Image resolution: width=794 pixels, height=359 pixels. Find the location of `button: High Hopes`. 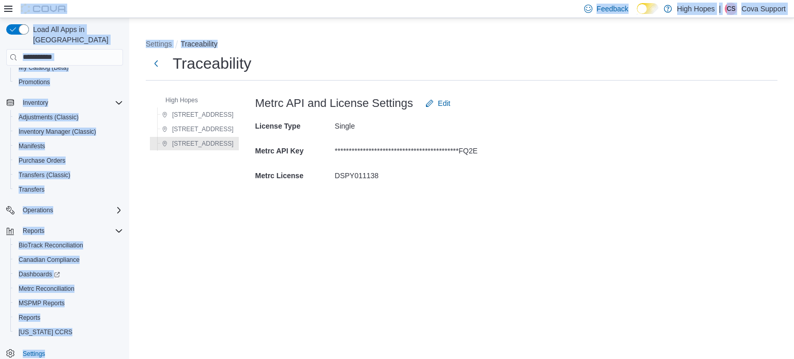

button: High Hopes is located at coordinates (176, 100).